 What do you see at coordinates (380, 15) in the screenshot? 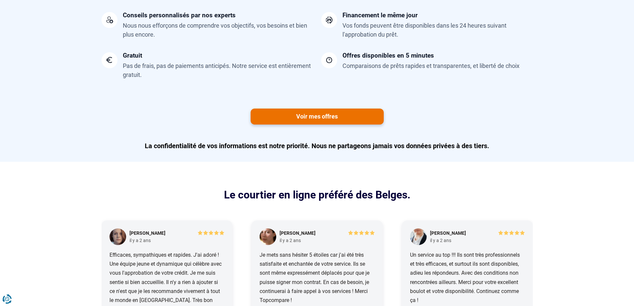
I see `div: Financement le même jour` at bounding box center [380, 15].